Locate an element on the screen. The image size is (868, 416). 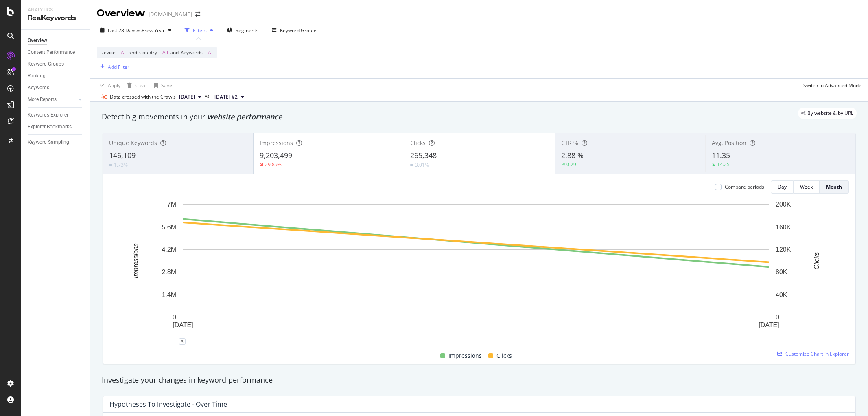
button: Apply is located at coordinates (109, 85).